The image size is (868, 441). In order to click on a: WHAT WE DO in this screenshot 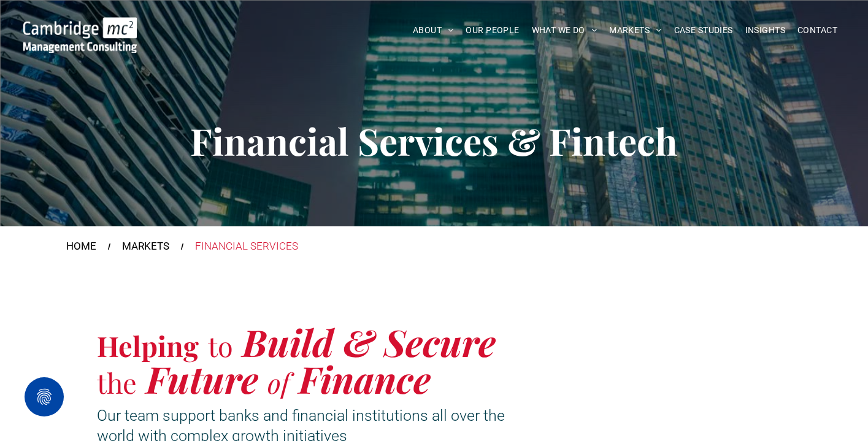, I will do `click(564, 30)`.